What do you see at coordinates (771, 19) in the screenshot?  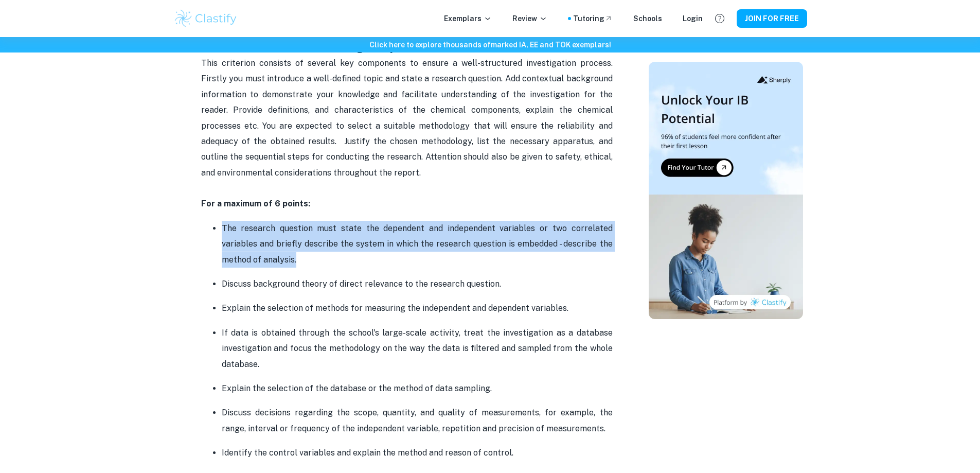 I see `a: JOIN FOR FREE` at bounding box center [771, 19].